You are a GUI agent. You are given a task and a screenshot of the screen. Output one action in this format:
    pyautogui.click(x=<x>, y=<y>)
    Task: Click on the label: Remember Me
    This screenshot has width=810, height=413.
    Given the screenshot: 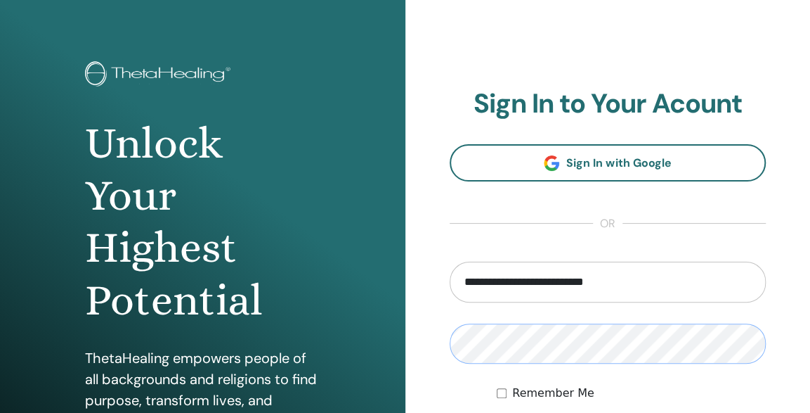 What is the action you would take?
    pyautogui.click(x=553, y=393)
    